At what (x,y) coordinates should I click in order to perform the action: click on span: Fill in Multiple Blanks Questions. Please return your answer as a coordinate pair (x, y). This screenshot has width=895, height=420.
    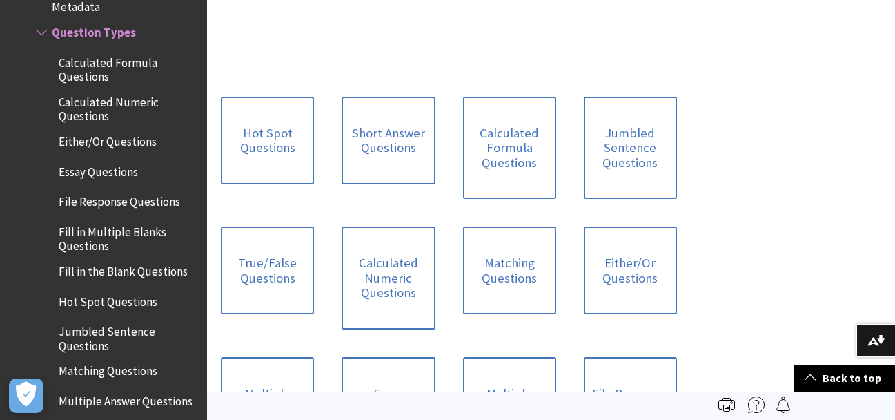
    Looking at the image, I should click on (128, 236).